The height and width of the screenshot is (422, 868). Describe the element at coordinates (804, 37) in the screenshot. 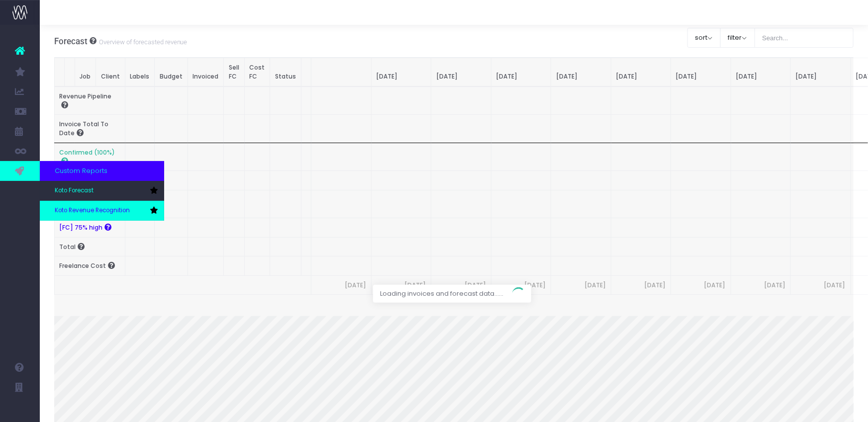

I see `input: Search...` at that location.